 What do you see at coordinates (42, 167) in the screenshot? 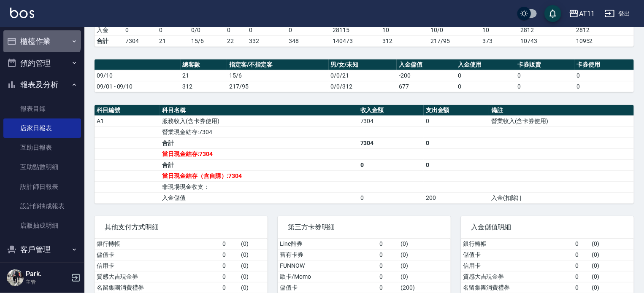
I see `a: 互助點數明細` at bounding box center [42, 167].